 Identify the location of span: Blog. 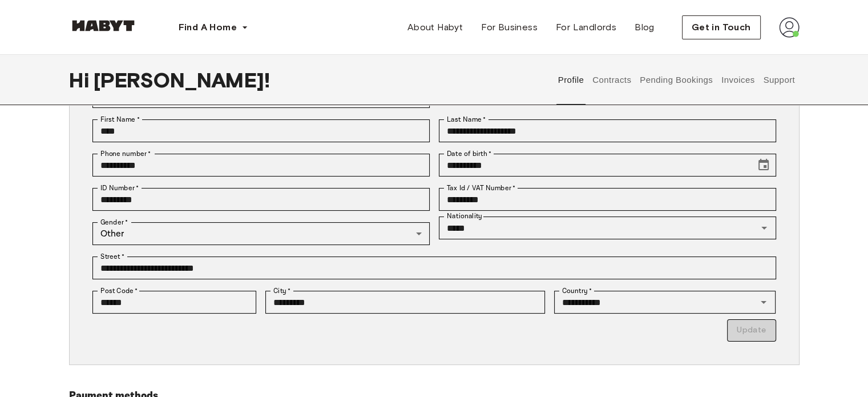
(644, 28).